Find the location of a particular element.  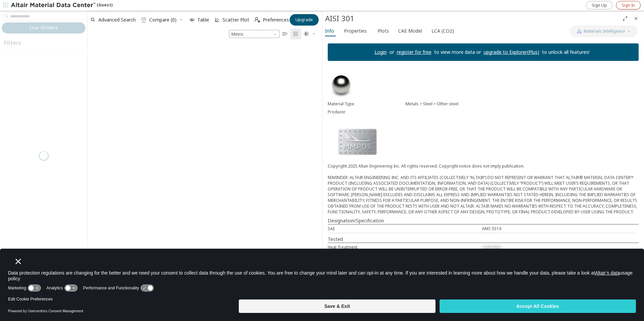

a: upgrade to Explorer(Plus) is located at coordinates (511, 52).